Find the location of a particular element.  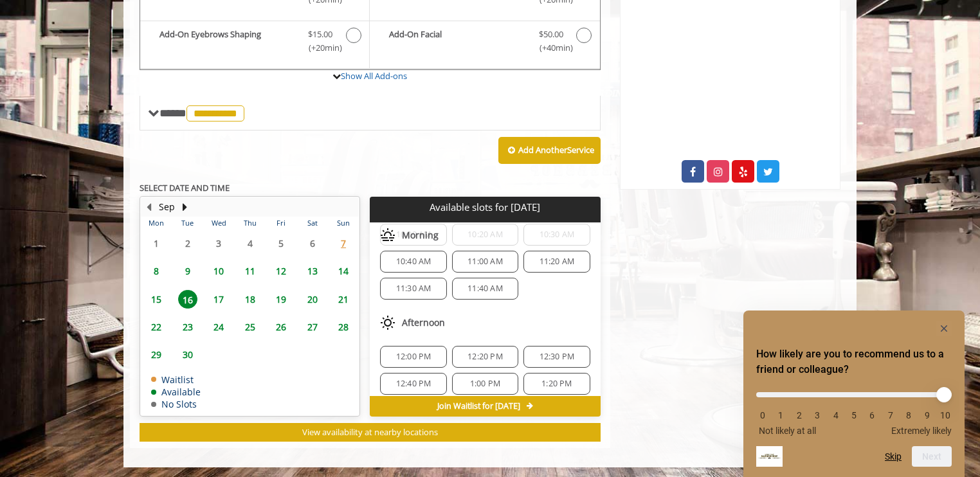

div: 11:40 AM is located at coordinates (485, 289).